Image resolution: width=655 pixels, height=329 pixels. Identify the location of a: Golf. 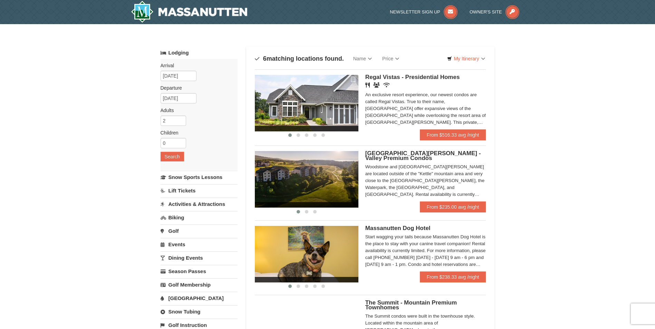
(199, 231).